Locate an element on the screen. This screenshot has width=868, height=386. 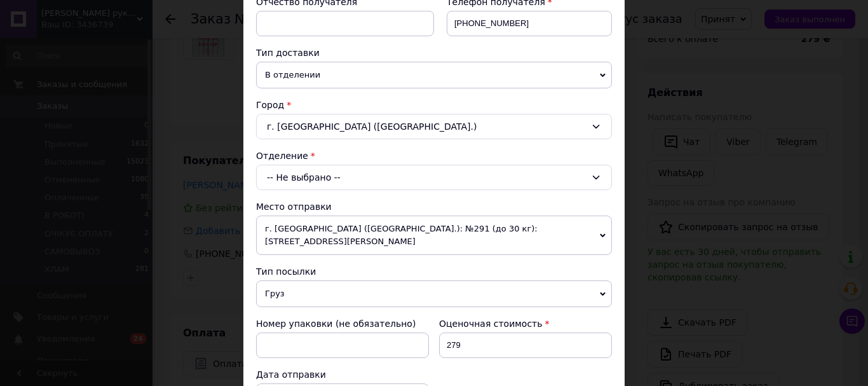
div: Номер упаковки (не обязательно) is located at coordinates (343, 324).